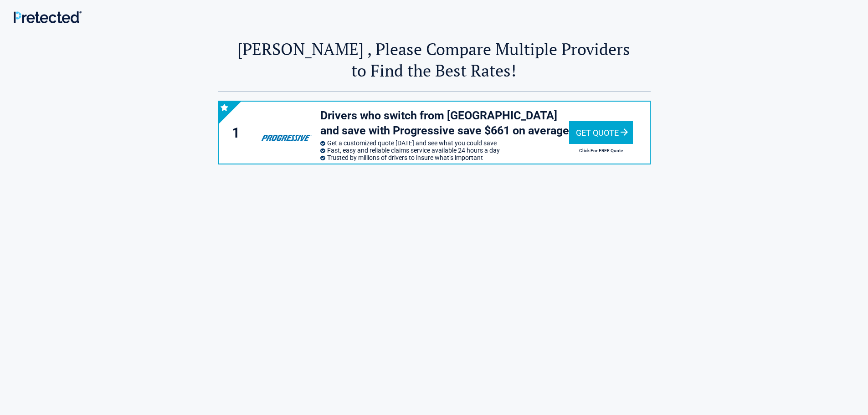  What do you see at coordinates (286, 132) in the screenshot?
I see `img: progressive's logo` at bounding box center [286, 132].